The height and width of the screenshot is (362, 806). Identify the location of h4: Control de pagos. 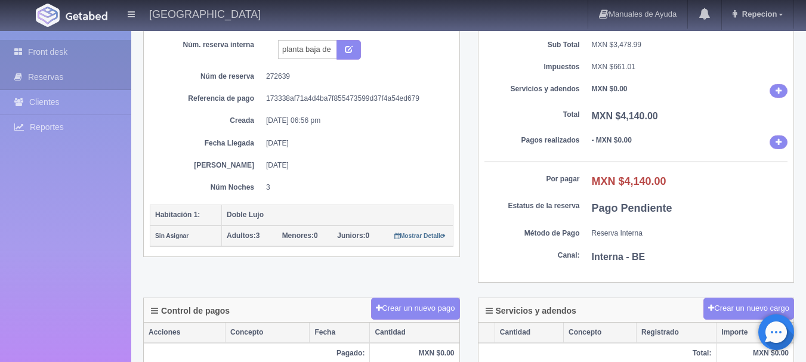
(190, 311).